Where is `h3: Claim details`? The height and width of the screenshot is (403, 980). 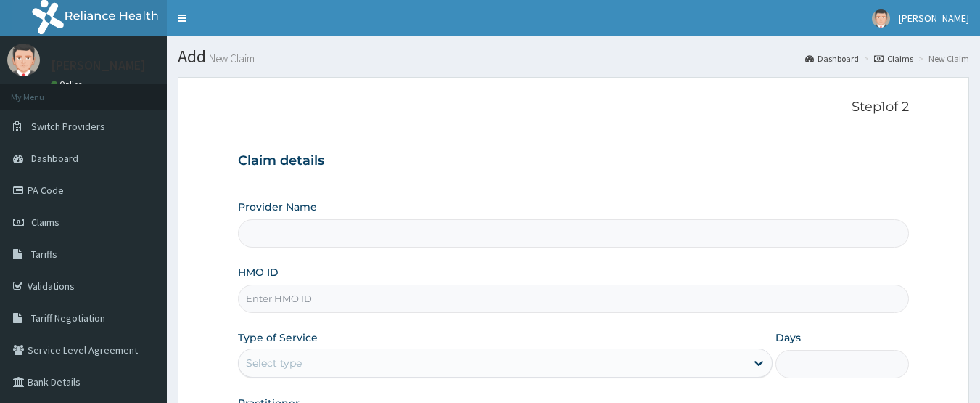 h3: Claim details is located at coordinates (574, 161).